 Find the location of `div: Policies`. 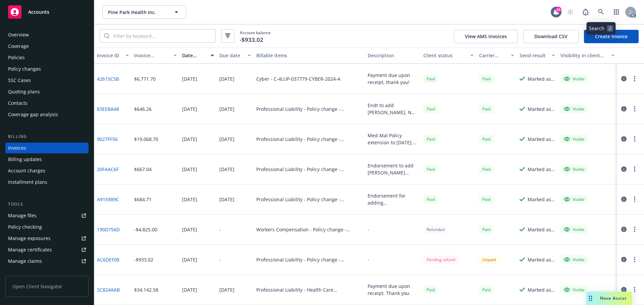

div: Policies is located at coordinates (17, 58).